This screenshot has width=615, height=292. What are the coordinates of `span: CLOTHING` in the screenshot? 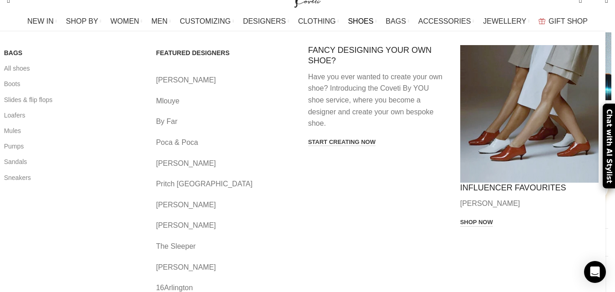 It's located at (317, 21).